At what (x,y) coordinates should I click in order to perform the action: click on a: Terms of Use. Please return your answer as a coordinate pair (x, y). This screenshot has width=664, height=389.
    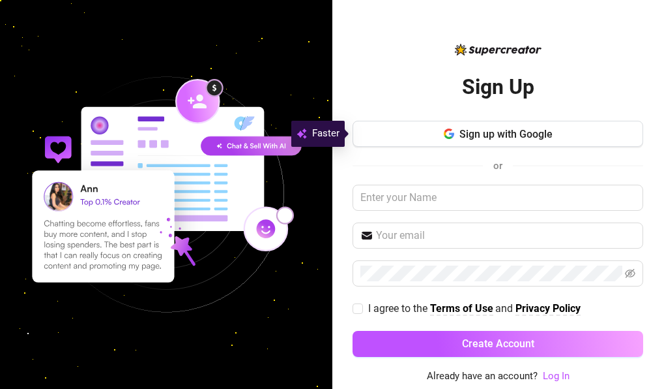
    Looking at the image, I should click on (462, 308).